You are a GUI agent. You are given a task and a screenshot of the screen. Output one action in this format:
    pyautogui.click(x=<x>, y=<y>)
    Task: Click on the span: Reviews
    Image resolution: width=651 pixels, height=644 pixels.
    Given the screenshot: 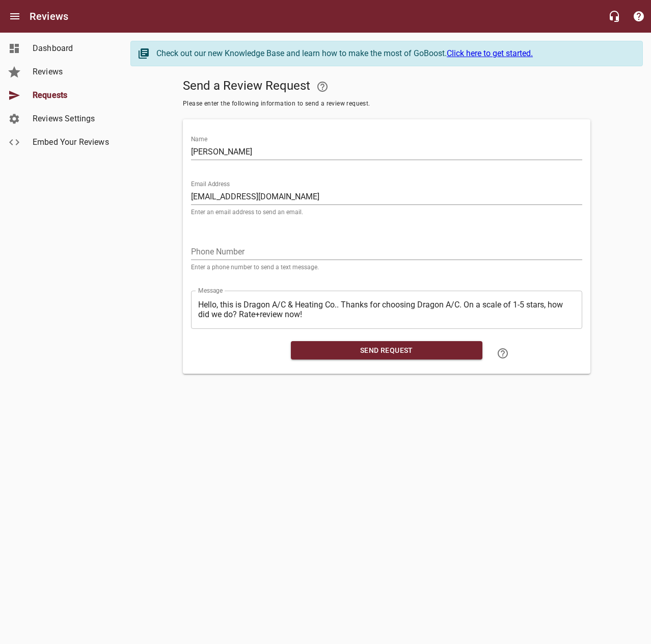 What is the action you would take?
    pyautogui.click(x=71, y=72)
    